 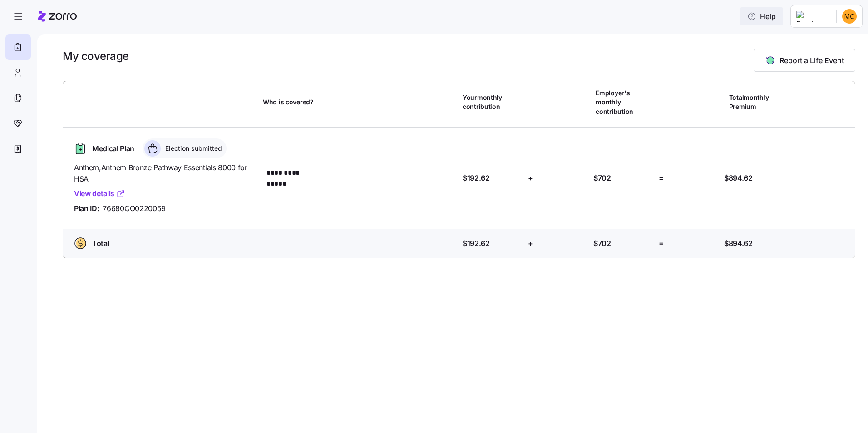 I want to click on span: Medical Plan, so click(x=113, y=148).